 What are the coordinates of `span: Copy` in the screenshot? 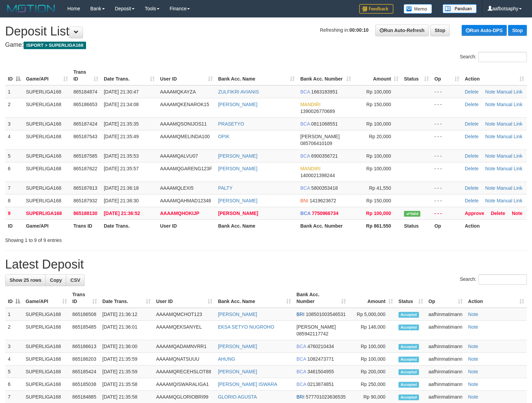 It's located at (55, 281).